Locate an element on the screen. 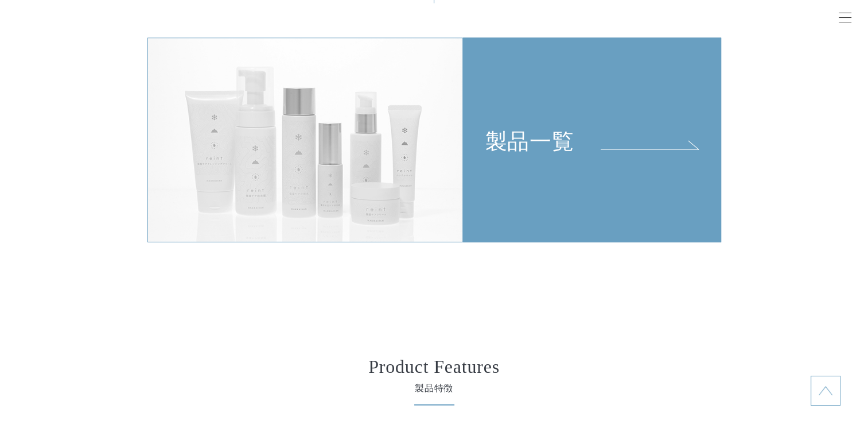 Image resolution: width=868 pixels, height=424 pixels. a: 製品一覧 is located at coordinates (592, 140).